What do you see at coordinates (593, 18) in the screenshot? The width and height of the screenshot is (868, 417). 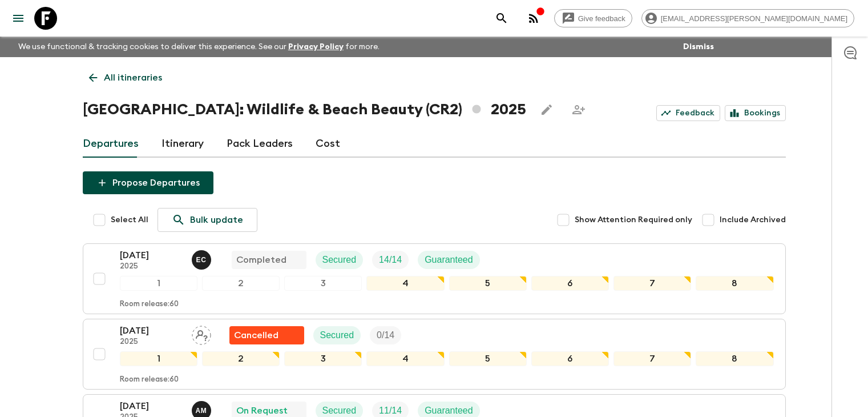 I see `a: Give feedback` at bounding box center [593, 18].